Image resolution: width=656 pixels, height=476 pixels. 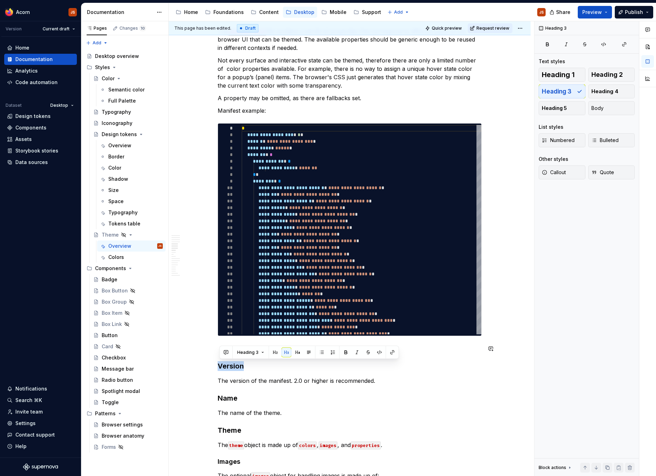 I want to click on button: Add, so click(x=398, y=12).